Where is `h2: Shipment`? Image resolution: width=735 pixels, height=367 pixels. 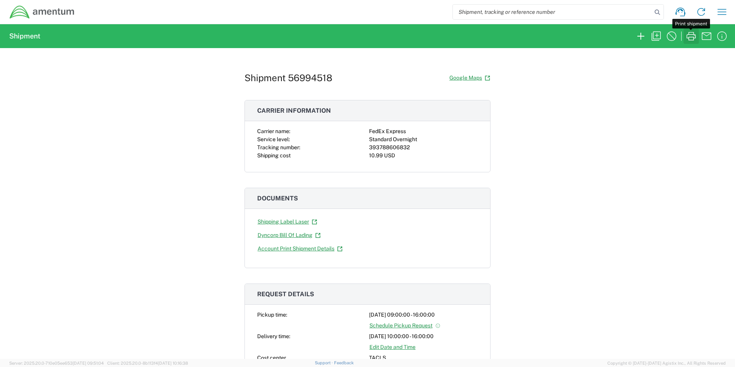 h2: Shipment is located at coordinates (25, 36).